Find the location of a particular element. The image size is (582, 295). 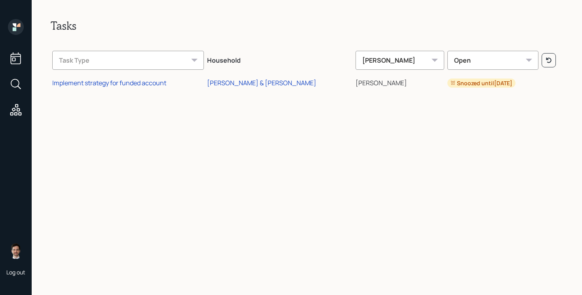

div: Task Type is located at coordinates (128, 60).